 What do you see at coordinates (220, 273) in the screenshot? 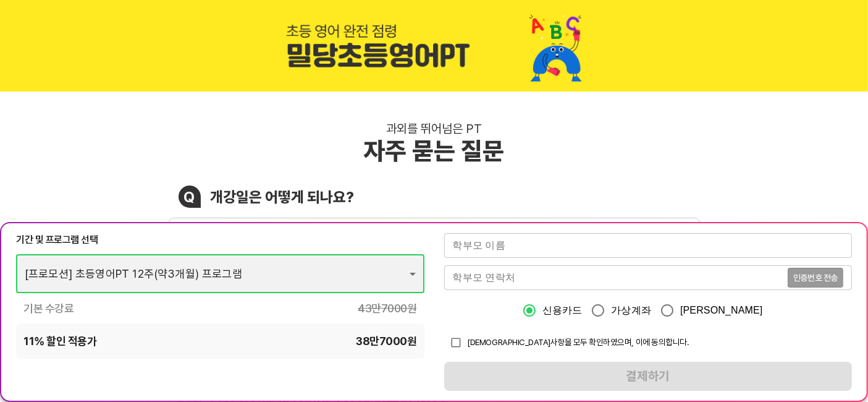
I see `div: [프로모션] 초등영어PT 12주(약3개월) 프로그램` at bounding box center [220, 273].